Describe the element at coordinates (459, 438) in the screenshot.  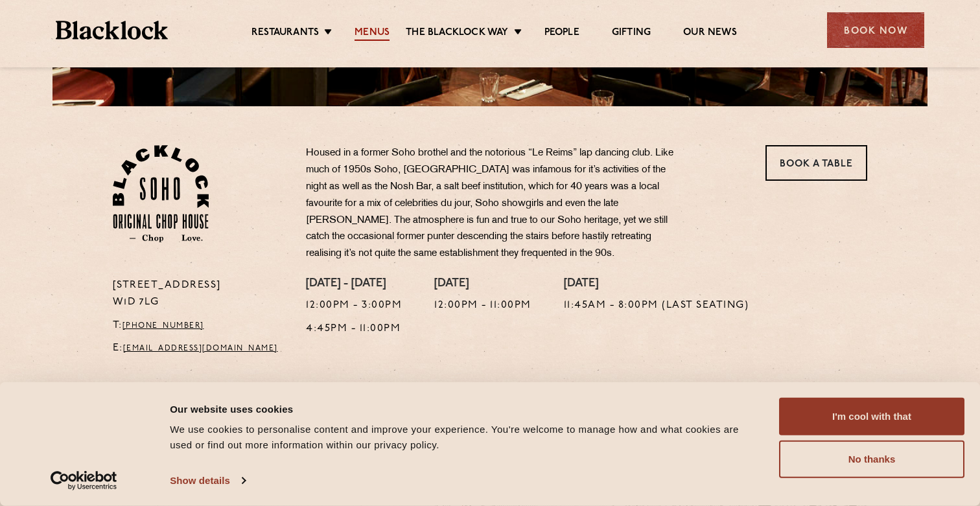
I see `div: We use cookies to personalise content and improve your experience. You're welcome to manage how a...` at that location.